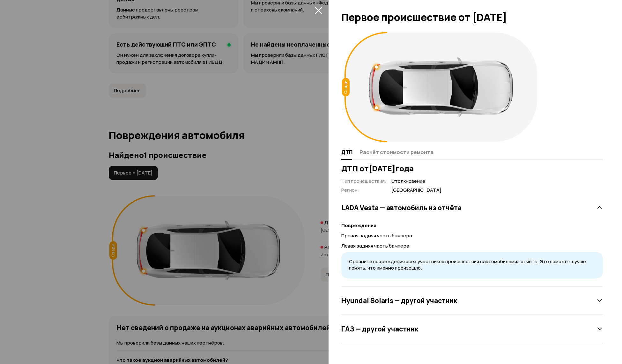 Image resolution: width=622 pixels, height=364 pixels. What do you see at coordinates (472, 246) in the screenshot?
I see `p: Левая задняя часть бампера` at bounding box center [472, 246].